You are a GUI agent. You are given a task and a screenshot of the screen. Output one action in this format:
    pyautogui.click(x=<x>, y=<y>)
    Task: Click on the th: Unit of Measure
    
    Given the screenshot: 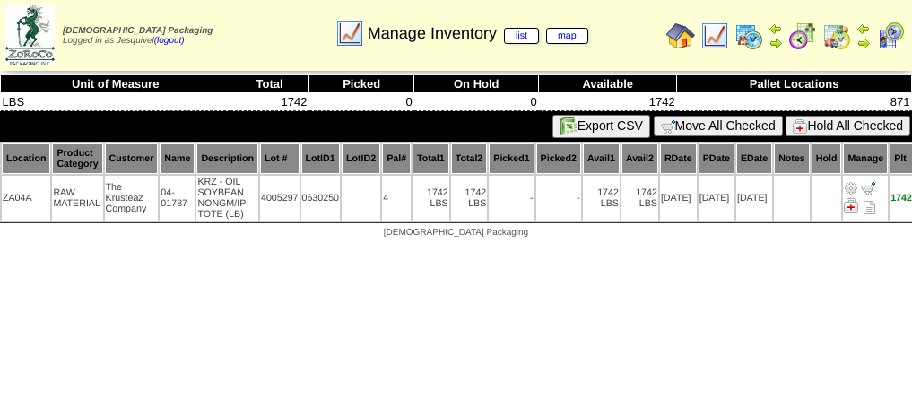 What is the action you would take?
    pyautogui.click(x=116, y=84)
    